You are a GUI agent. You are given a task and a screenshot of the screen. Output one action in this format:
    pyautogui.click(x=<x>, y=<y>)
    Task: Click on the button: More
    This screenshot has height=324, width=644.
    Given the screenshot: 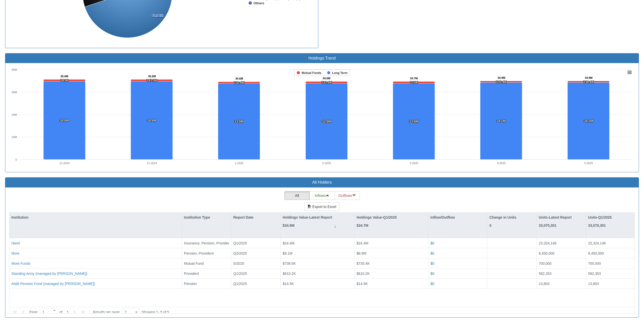 What is the action you would take?
    pyautogui.click(x=15, y=253)
    